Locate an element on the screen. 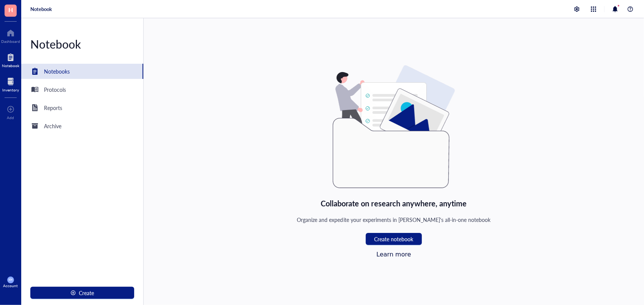  span: Create notebook is located at coordinates (393, 239).